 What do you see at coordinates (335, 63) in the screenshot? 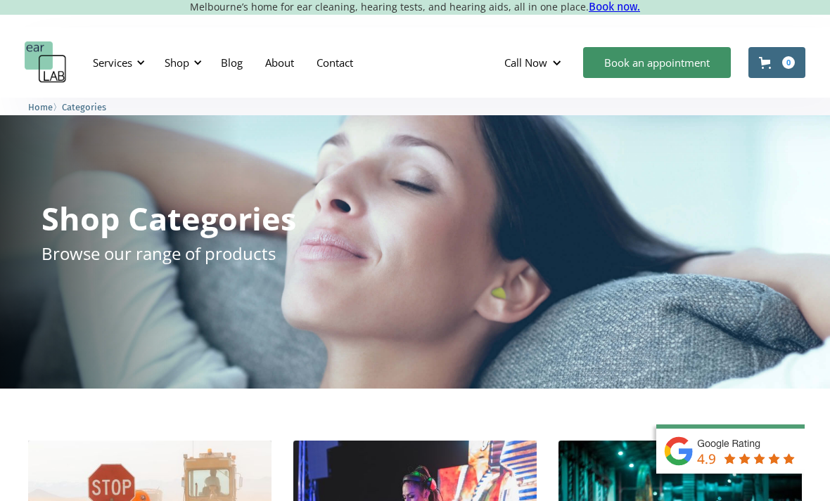
I see `a: Contact` at bounding box center [335, 63].